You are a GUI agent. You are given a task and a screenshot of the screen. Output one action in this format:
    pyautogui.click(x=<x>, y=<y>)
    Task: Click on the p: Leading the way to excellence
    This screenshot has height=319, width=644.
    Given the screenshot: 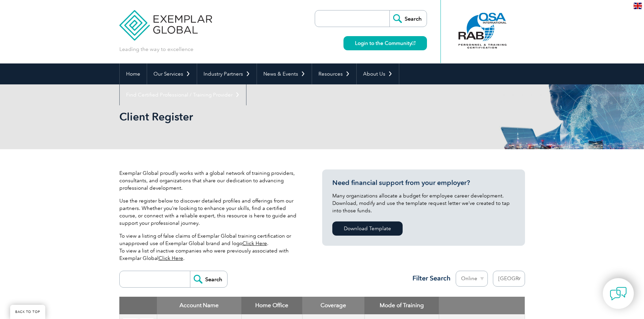 What is the action you would take?
    pyautogui.click(x=156, y=49)
    